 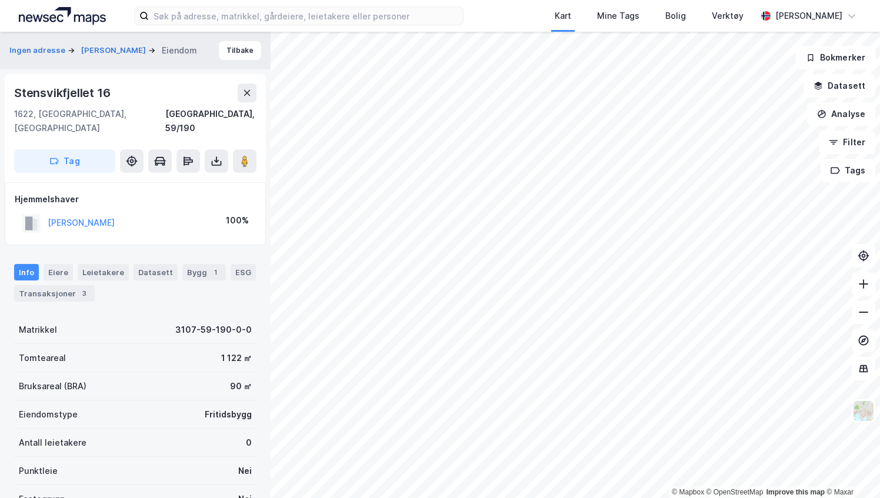 I want to click on div: 3107-59-190-0-0, so click(x=214, y=330).